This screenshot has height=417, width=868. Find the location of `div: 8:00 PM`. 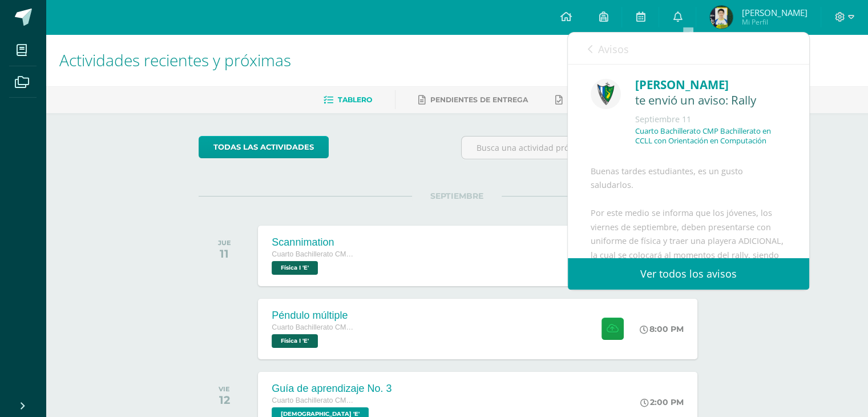

div: 8:00 PM is located at coordinates (662, 329).